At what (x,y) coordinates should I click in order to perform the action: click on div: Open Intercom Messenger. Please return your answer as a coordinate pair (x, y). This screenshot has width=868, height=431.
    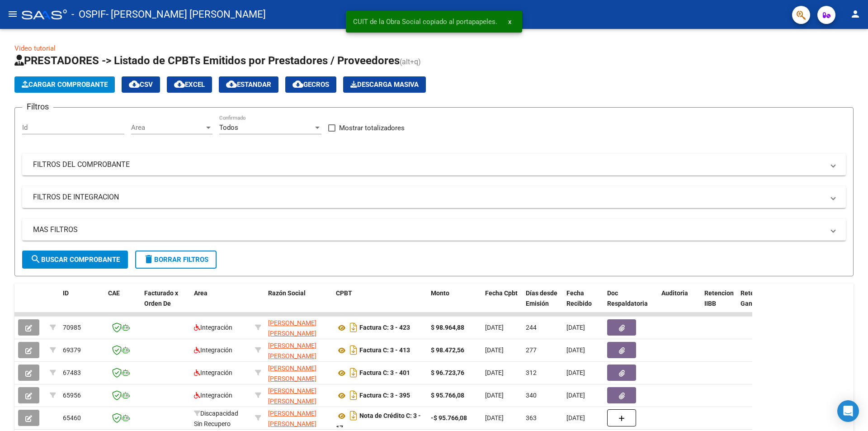
    Looking at the image, I should click on (848, 411).